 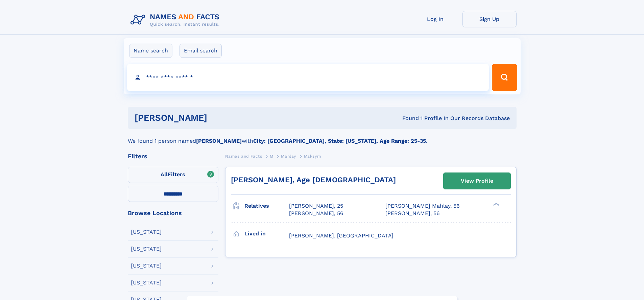 I want to click on span: Mahlay, so click(x=289, y=156).